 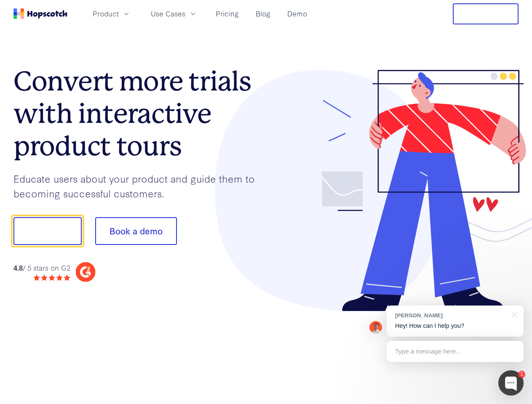 I want to click on img: Mark Spera, so click(x=376, y=327).